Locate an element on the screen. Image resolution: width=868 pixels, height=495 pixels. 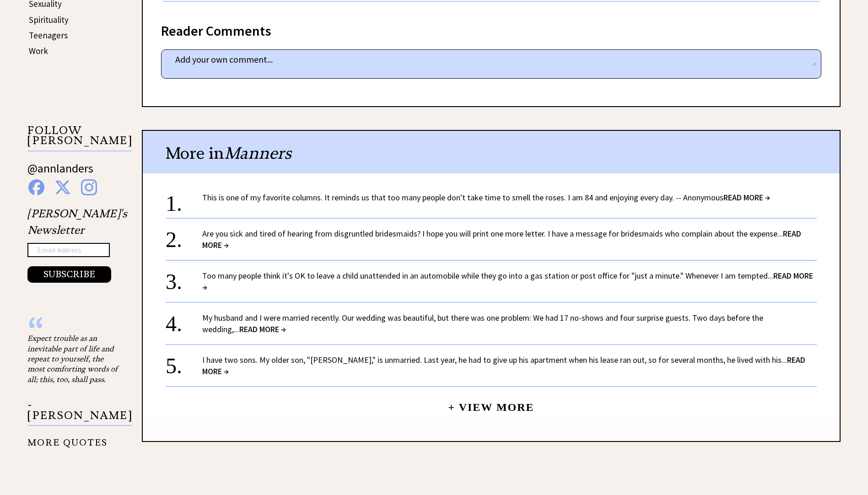
a: Too many people think it's OK to leave a child unattended in an automobile while they go into a g... is located at coordinates (507, 282).